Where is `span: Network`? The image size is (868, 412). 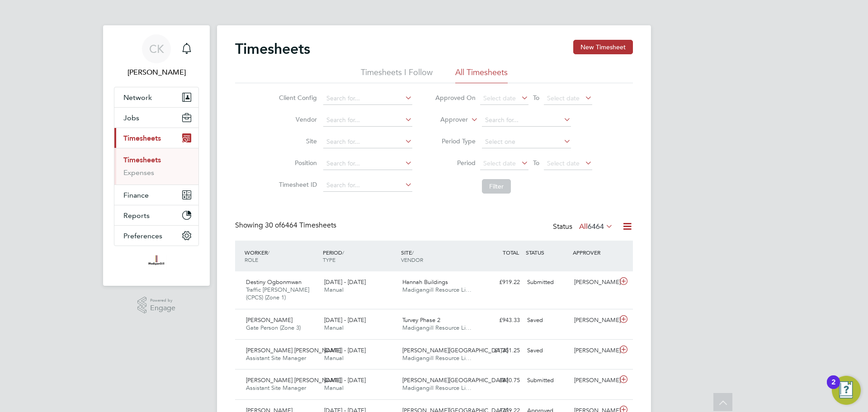
span: Network is located at coordinates (137, 97).